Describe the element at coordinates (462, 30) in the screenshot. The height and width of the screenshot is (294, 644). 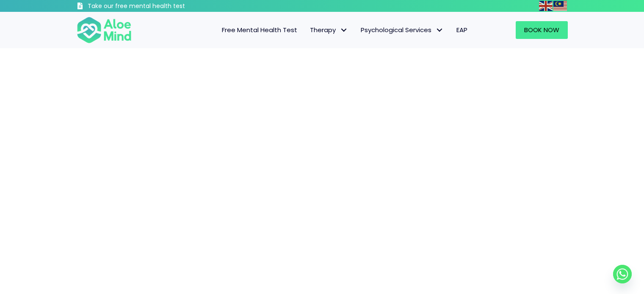
I see `span: EAP` at that location.